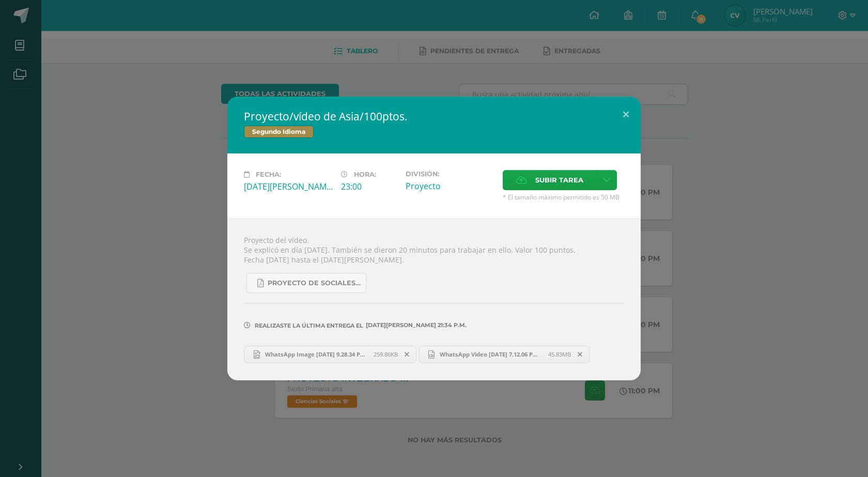 The height and width of the screenshot is (477, 868). I want to click on span: Fecha:, so click(268, 174).